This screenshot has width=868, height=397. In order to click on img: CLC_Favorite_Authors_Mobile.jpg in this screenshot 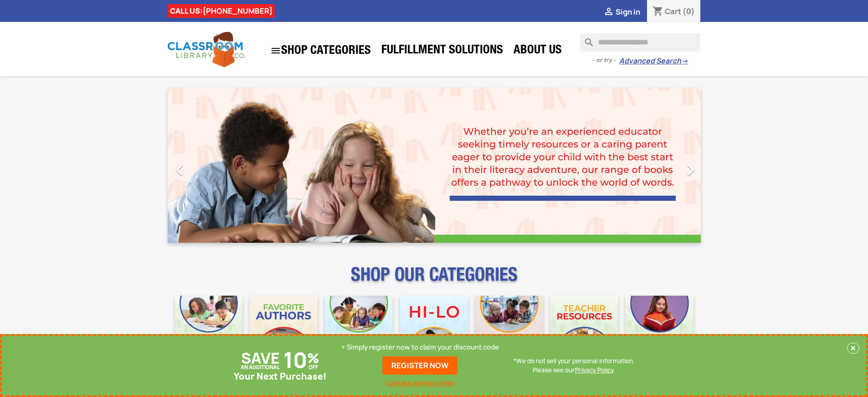, I will do `click(283, 329)`.